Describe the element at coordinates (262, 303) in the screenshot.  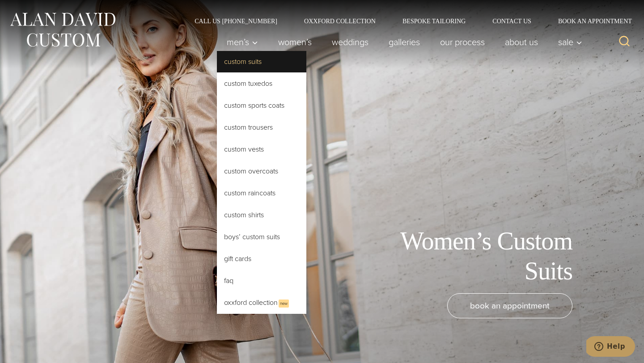
I see `a: Oxxford CollectionNew` at that location.